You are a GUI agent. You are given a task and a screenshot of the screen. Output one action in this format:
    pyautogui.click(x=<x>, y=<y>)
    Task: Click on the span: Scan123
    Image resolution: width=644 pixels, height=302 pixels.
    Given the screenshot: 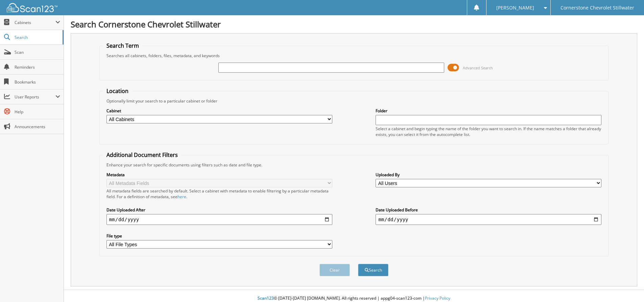 What is the action you would take?
    pyautogui.click(x=266, y=298)
    